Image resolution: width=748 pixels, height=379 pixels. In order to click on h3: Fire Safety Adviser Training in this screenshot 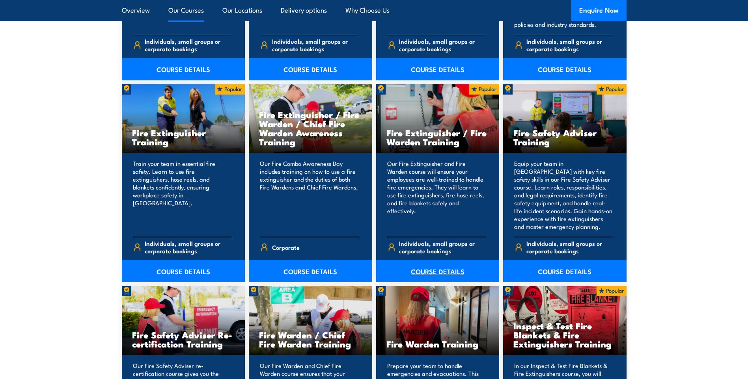, I will do `click(565, 137)`.